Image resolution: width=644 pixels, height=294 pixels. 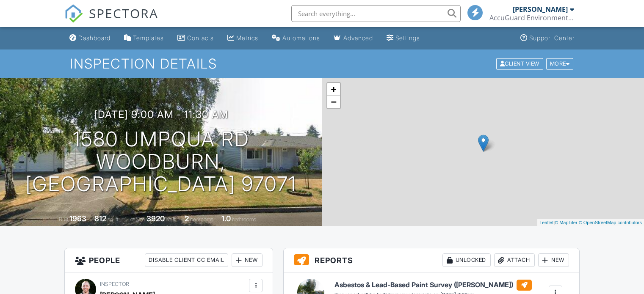 I want to click on span: Built, so click(x=64, y=219).